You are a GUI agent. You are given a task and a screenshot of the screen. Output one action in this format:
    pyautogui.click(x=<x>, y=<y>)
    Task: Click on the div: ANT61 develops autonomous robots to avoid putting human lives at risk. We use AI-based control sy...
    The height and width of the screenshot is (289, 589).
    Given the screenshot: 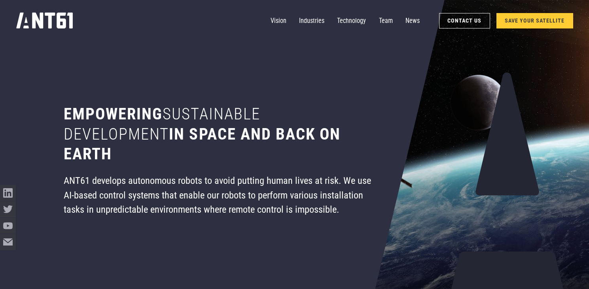 What is the action you would take?
    pyautogui.click(x=218, y=195)
    